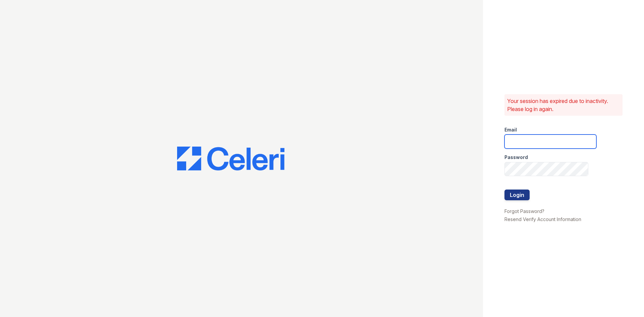 Image resolution: width=644 pixels, height=317 pixels. Describe the element at coordinates (231, 158) in the screenshot. I see `img: CE_Logo_Blue-a8612792a0a2168367f1c8372b55b34899dd931a85d93a1a3d3e32e68fde9ad4.png` at that location.